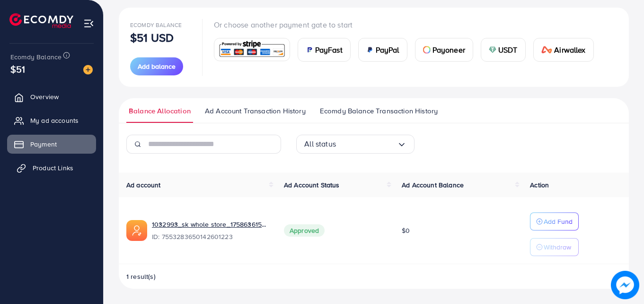  What do you see at coordinates (52, 120) in the screenshot?
I see `a: My ad accounts` at bounding box center [52, 120].